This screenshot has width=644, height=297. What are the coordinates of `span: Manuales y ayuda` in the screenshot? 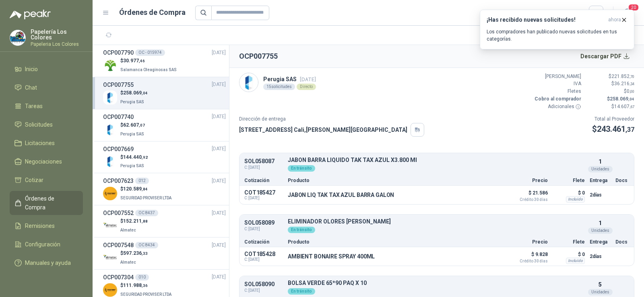 It's located at (48, 263).